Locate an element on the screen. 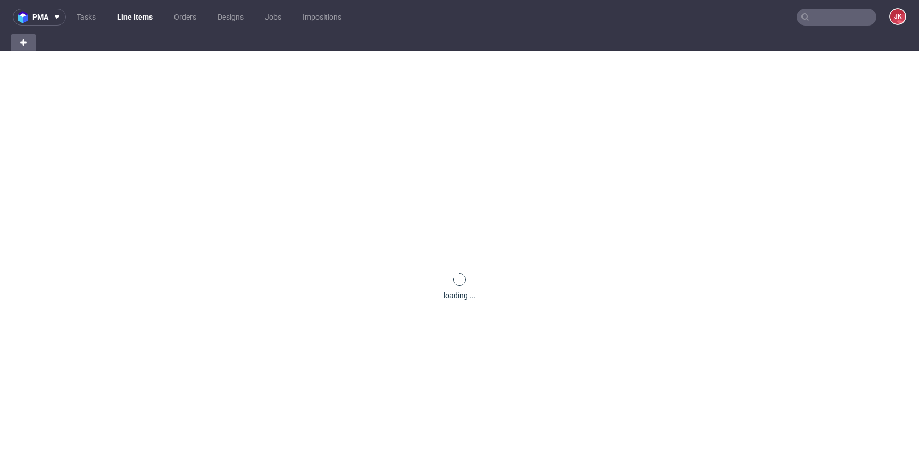 The height and width of the screenshot is (472, 919). span: pma is located at coordinates (40, 17).